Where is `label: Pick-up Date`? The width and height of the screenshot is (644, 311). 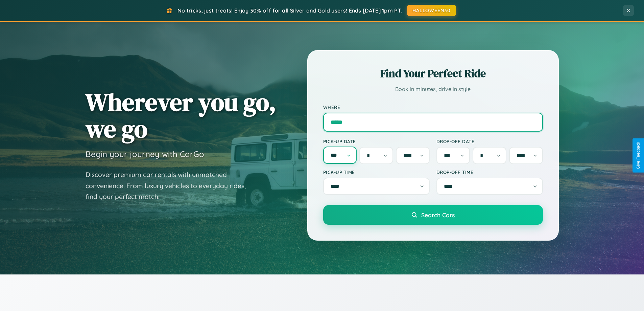 label: Pick-up Date is located at coordinates (376, 141).